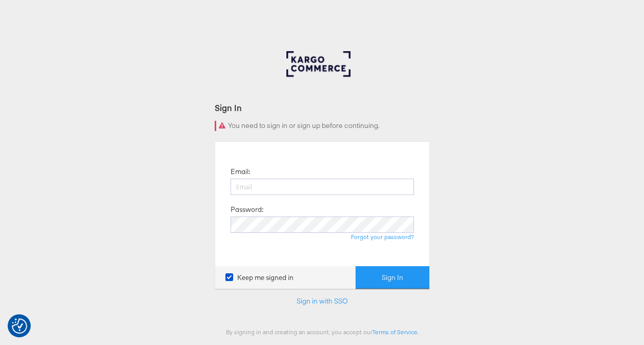 The width and height of the screenshot is (644, 345). I want to click on input: Email, so click(322, 187).